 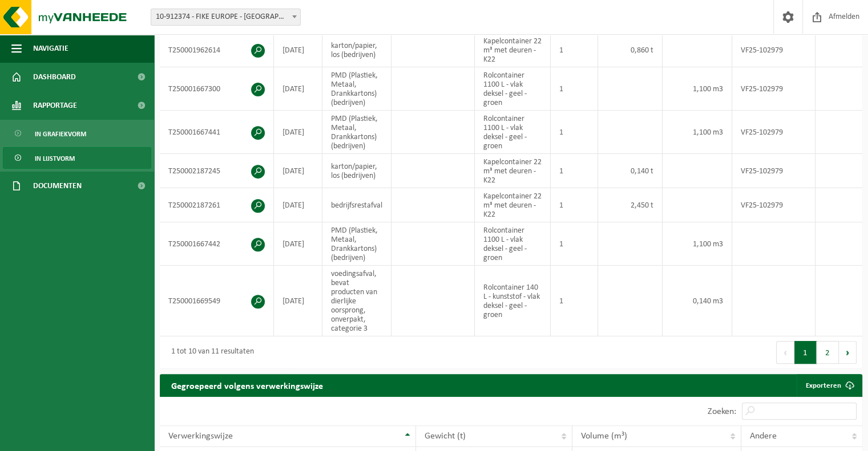 What do you see at coordinates (247, 385) in the screenshot?
I see `h2: Gegroepeerd volgens verwerkingswijze` at bounding box center [247, 385].